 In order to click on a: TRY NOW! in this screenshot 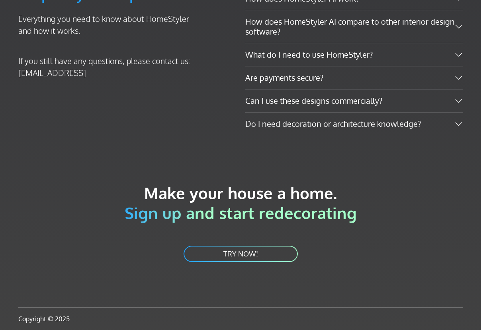, I will do `click(240, 254)`.